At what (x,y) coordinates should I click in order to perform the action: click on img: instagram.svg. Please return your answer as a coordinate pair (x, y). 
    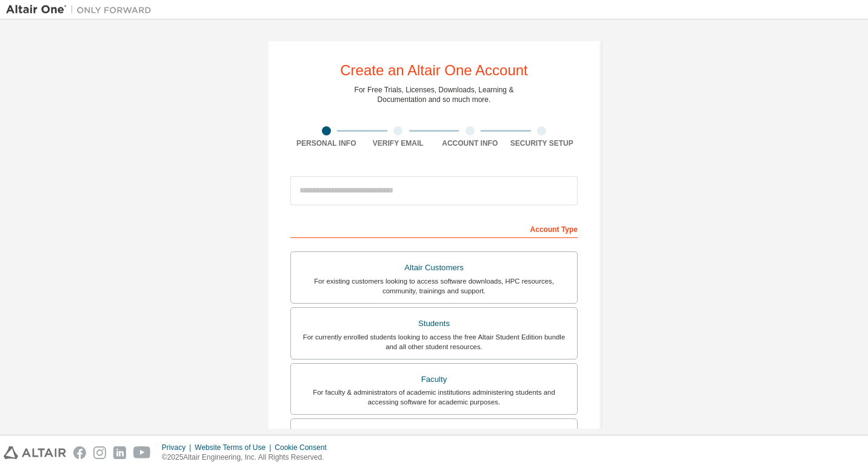
    Looking at the image, I should click on (100, 452).